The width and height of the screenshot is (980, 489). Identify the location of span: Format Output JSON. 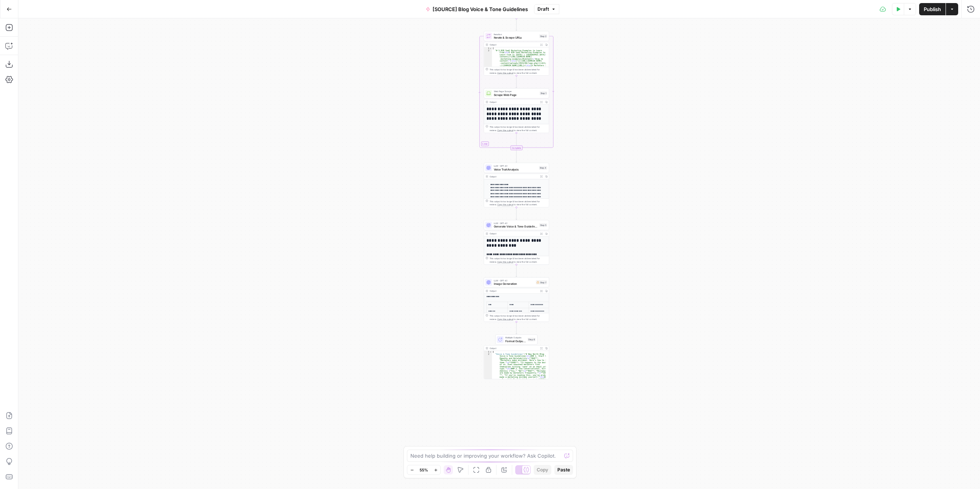
(515, 341).